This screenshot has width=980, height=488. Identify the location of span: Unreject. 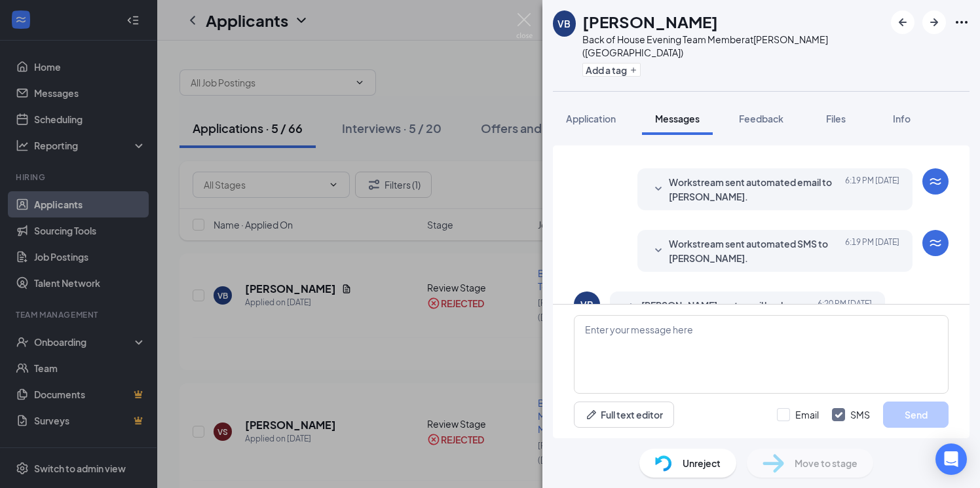
(702, 463).